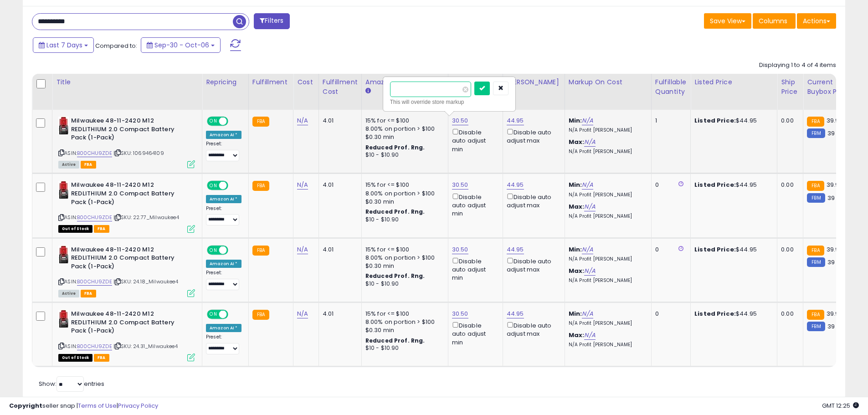  Describe the element at coordinates (460, 185) in the screenshot. I see `a: 30.50` at that location.